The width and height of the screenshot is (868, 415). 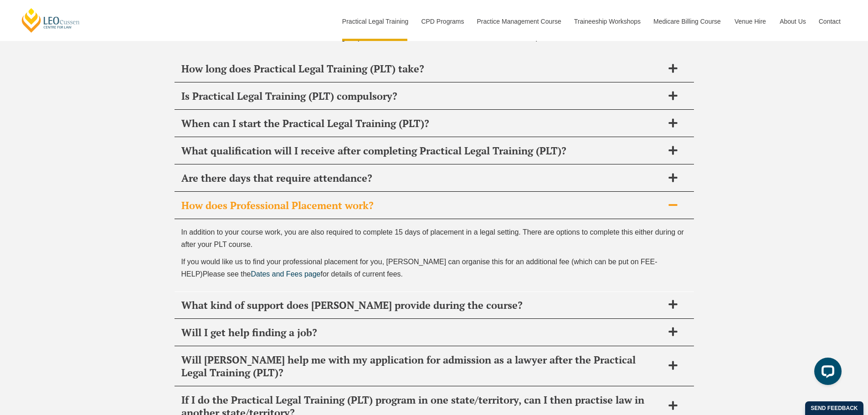 What do you see at coordinates (423, 205) in the screenshot?
I see `h2: How does Professional Placement work?` at bounding box center [423, 205].